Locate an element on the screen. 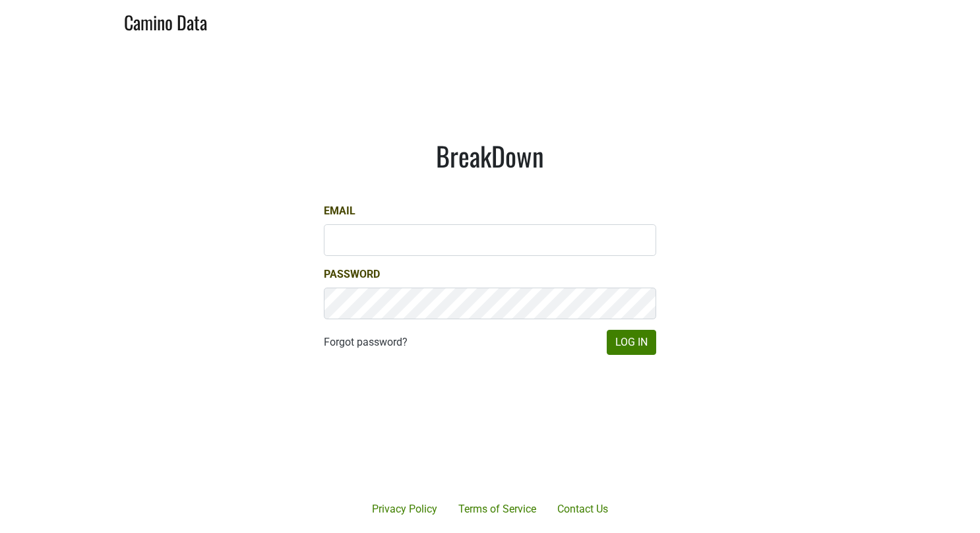 This screenshot has width=980, height=533. a: Privacy Policy is located at coordinates (404, 510).